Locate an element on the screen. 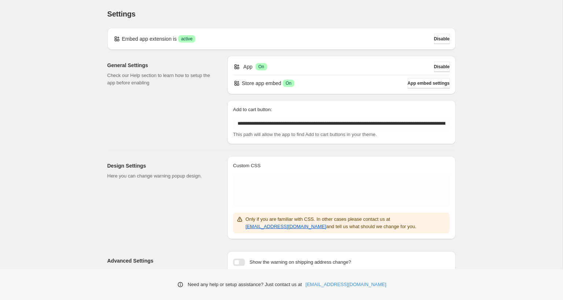 The width and height of the screenshot is (563, 300). button: App embed settings is located at coordinates (428, 83).